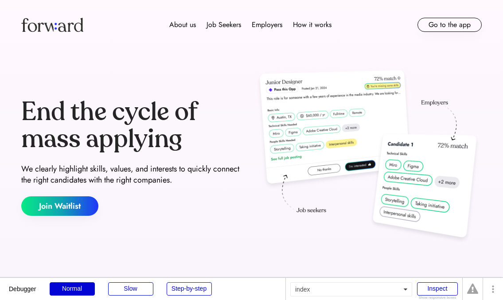  Describe the element at coordinates (135, 175) in the screenshot. I see `div: We clearly highlight skills, values, and interests to quickly connect the right candidates with t...` at that location.